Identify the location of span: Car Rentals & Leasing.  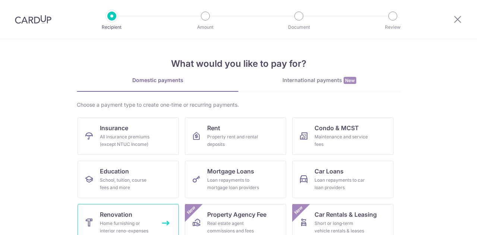
(345, 214).